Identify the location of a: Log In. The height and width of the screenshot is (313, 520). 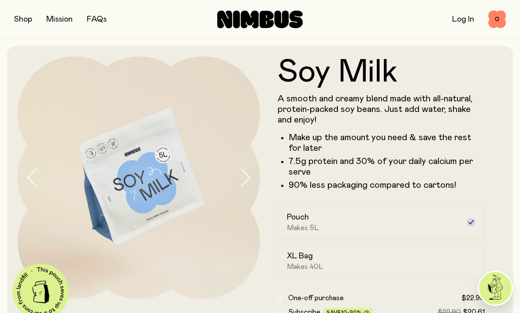
(463, 19).